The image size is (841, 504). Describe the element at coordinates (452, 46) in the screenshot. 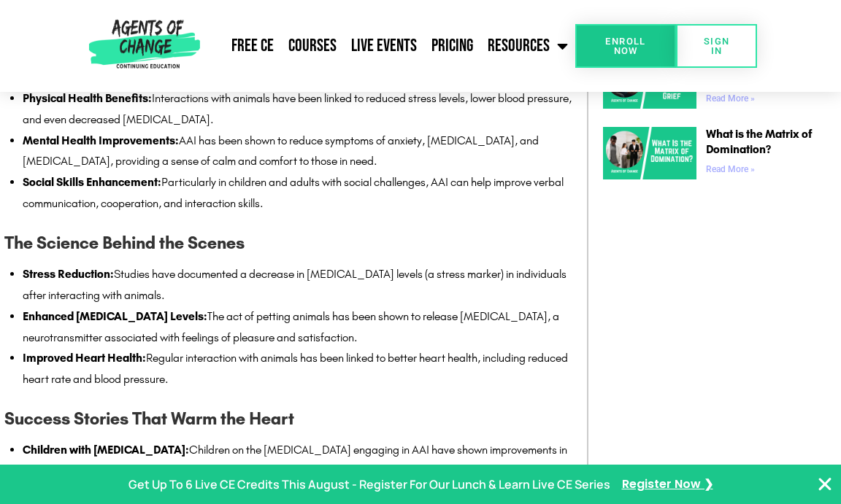

I see `a: Pricing` at that location.